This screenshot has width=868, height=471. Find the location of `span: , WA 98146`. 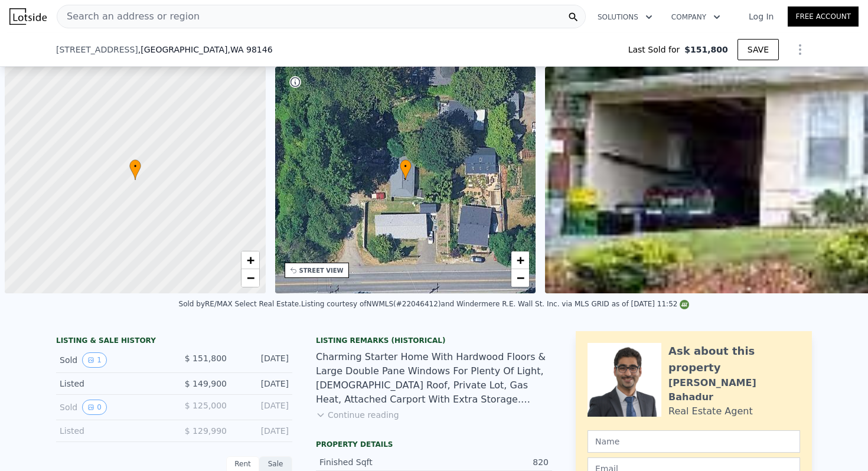

span: , WA 98146 is located at coordinates (250, 50).